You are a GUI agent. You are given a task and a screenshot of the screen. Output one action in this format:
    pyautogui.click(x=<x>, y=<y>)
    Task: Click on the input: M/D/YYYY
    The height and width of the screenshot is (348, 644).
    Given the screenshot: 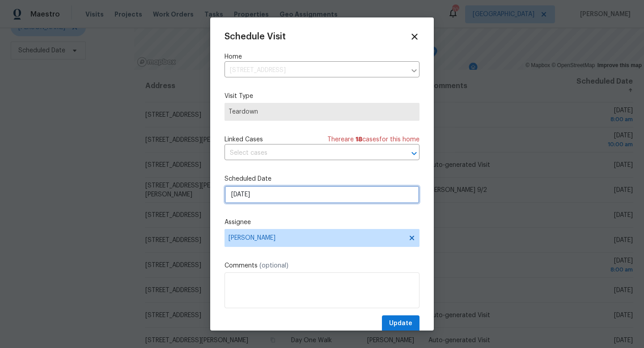 What is the action you would take?
    pyautogui.click(x=322, y=194)
    